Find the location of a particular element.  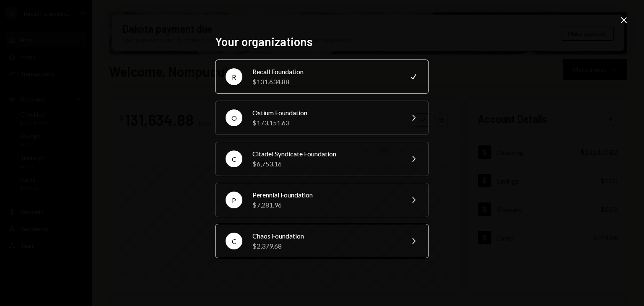

div: Ostium Foundation is located at coordinates (325, 113).